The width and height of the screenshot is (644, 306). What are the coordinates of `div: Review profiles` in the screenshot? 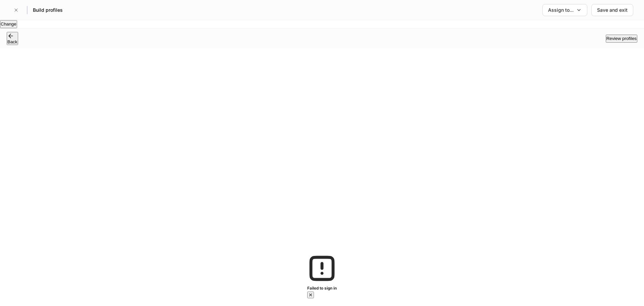 It's located at (621, 39).